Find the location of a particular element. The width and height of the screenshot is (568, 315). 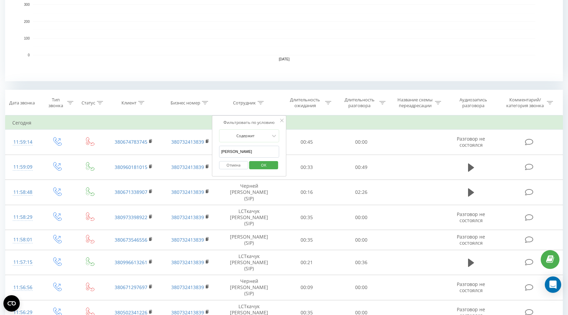

span: OK is located at coordinates (264, 165).